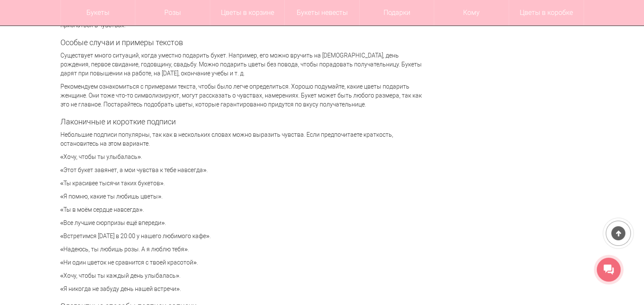 The height and width of the screenshot is (305, 644). What do you see at coordinates (241, 276) in the screenshot?
I see `p: «Хочу, чтобы ты каждый день улыбалась».` at bounding box center [241, 276].